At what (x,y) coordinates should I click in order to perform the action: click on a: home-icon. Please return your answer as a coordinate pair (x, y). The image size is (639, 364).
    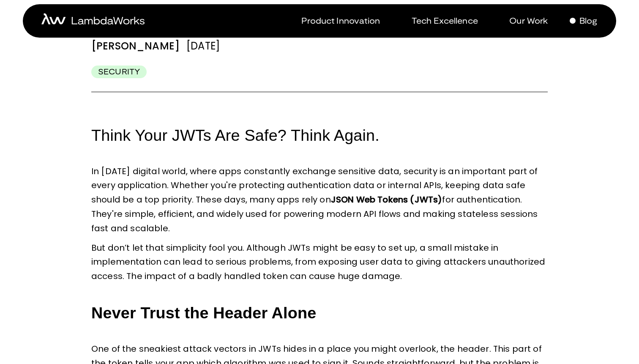
    Looking at the image, I should click on (93, 20).